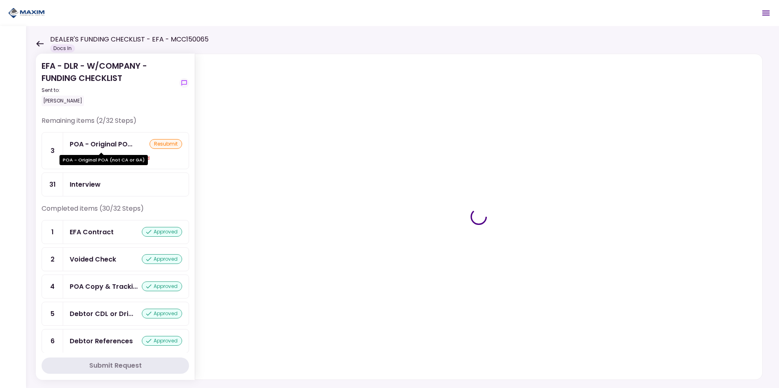 This screenshot has height=388, width=779. What do you see at coordinates (115, 151) in the screenshot?
I see `a: 3POA - Original POA (not CA or GA)resubmitYour file has been rejected` at bounding box center [115, 151].